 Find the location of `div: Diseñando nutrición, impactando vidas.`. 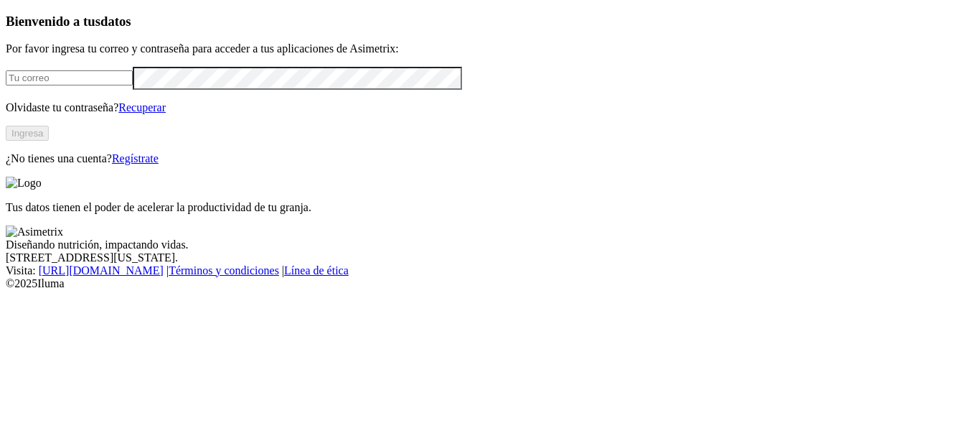

div: Diseñando nutrición, impactando vidas. is located at coordinates (490, 245).